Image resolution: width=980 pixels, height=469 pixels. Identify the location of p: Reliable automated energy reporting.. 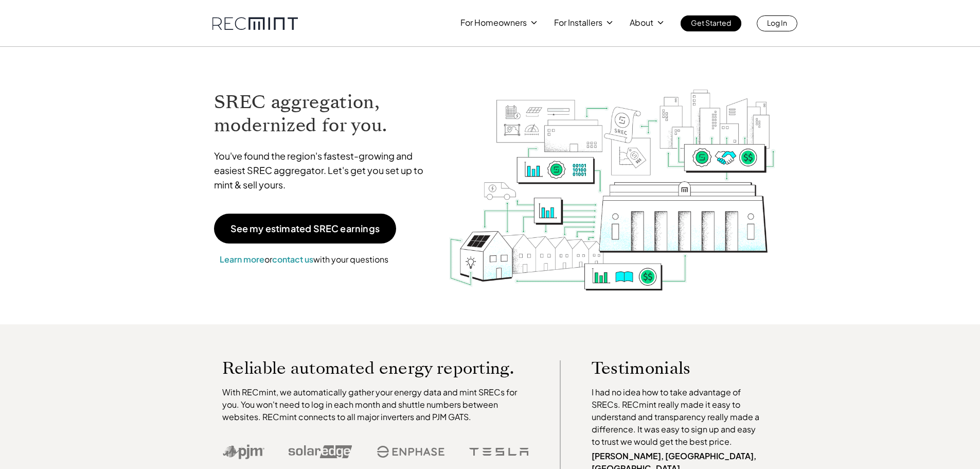
(376, 368).